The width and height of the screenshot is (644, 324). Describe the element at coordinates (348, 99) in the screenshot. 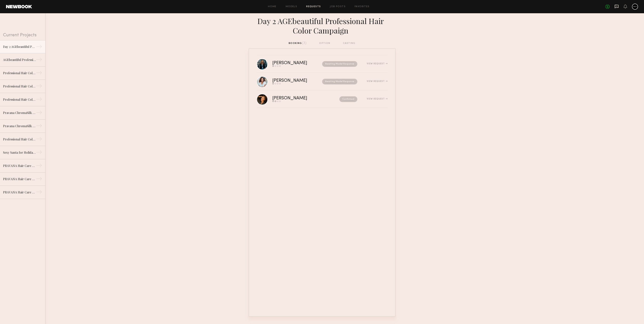

I see `nb-request-status: Confirmed` at that location.